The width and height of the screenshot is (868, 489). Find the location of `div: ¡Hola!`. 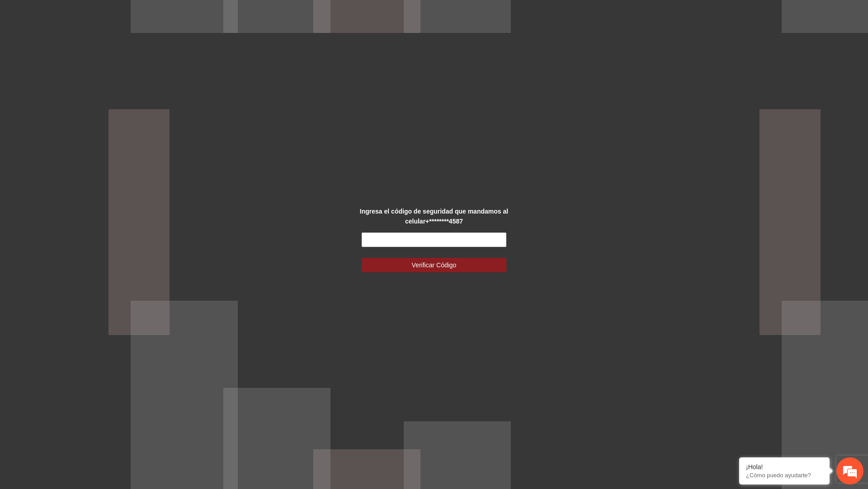

div: ¡Hola! is located at coordinates (785, 468).